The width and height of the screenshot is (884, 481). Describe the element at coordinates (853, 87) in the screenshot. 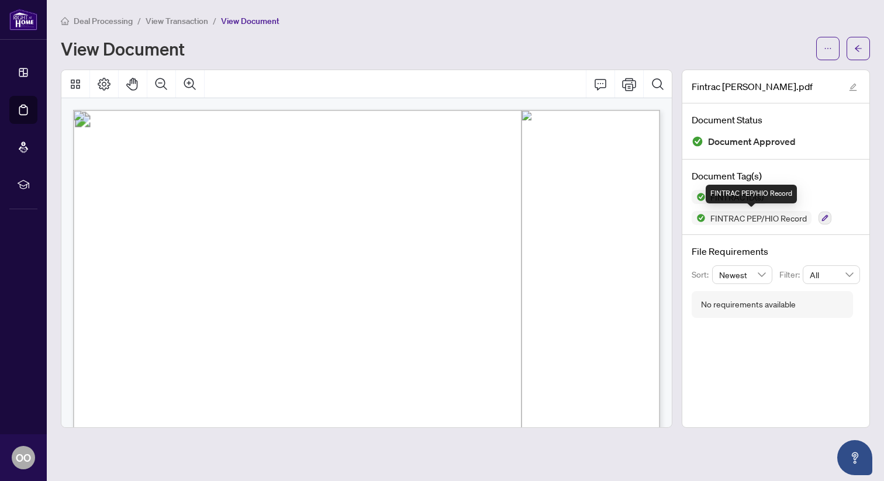

I see `span: edit` at that location.